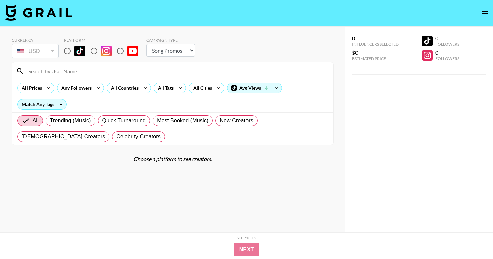 The width and height of the screenshot is (493, 259). I want to click on span: Quick Turnaround, so click(124, 121).